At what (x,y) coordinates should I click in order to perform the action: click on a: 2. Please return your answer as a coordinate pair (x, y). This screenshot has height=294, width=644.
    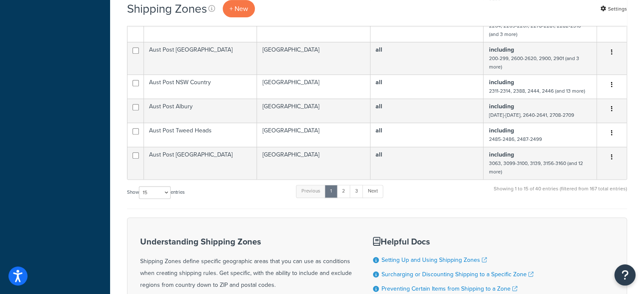
    Looking at the image, I should click on (343, 191).